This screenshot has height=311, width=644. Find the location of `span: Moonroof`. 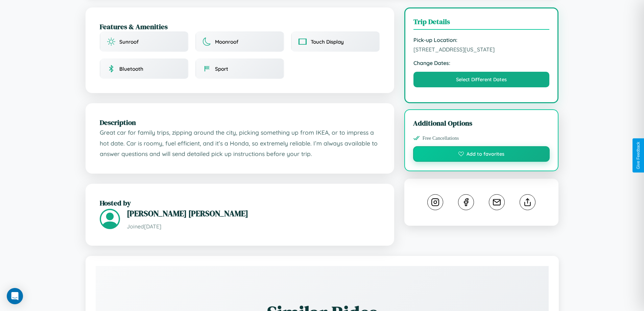

span: Moonroof is located at coordinates (227, 41).